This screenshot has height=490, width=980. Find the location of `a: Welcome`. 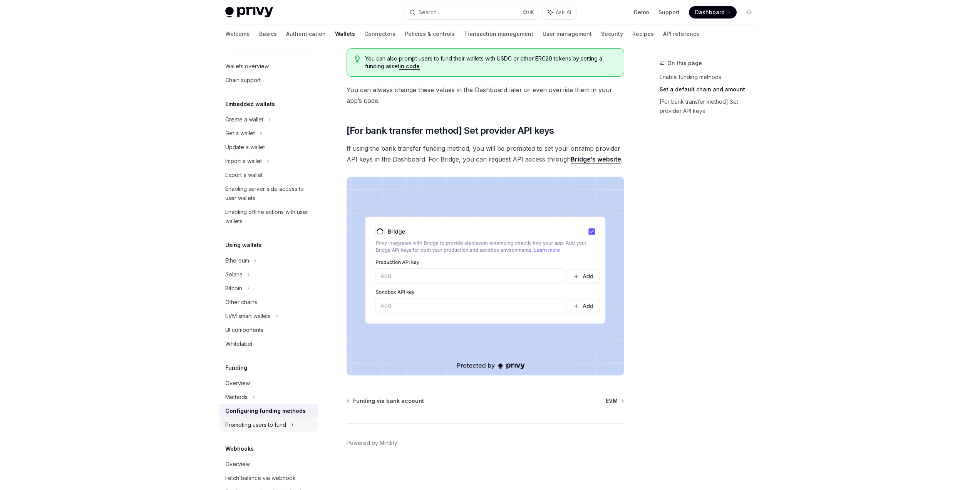

a: Welcome is located at coordinates (238, 34).